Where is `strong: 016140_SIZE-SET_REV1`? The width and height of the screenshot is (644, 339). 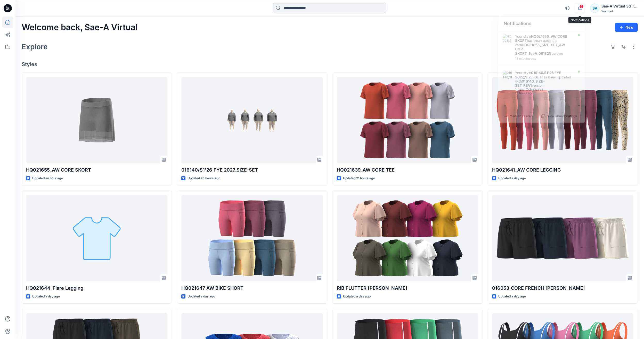
strong: 016140_SIZE-SET_REV1 is located at coordinates (530, 83).